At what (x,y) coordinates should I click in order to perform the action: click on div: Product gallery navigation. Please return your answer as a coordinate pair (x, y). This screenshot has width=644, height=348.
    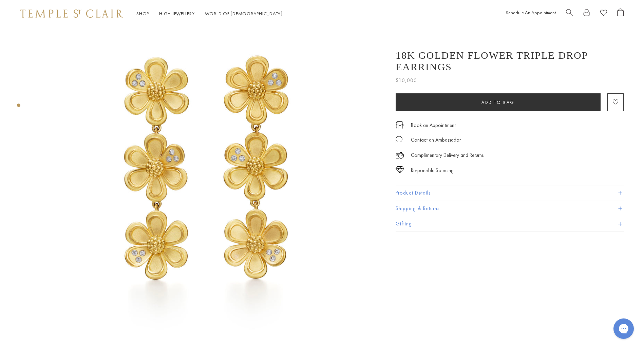
    Looking at the image, I should click on (18, 106).